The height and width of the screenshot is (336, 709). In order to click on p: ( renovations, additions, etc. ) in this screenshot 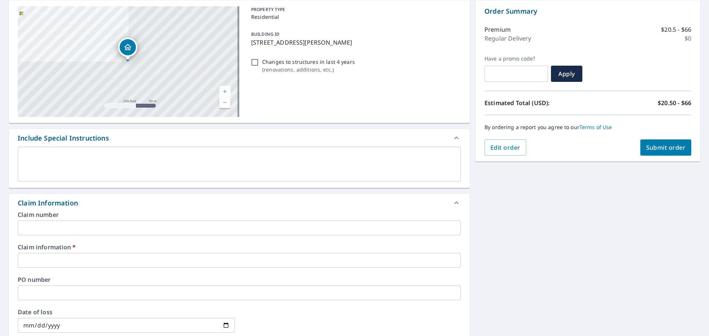, I will do `click(308, 69)`.